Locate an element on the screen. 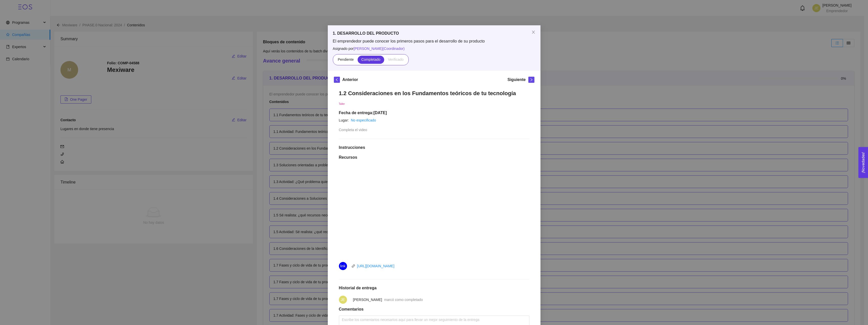  h5: 1. DESARROLLO DEL PRODUCTO is located at coordinates (434, 33).